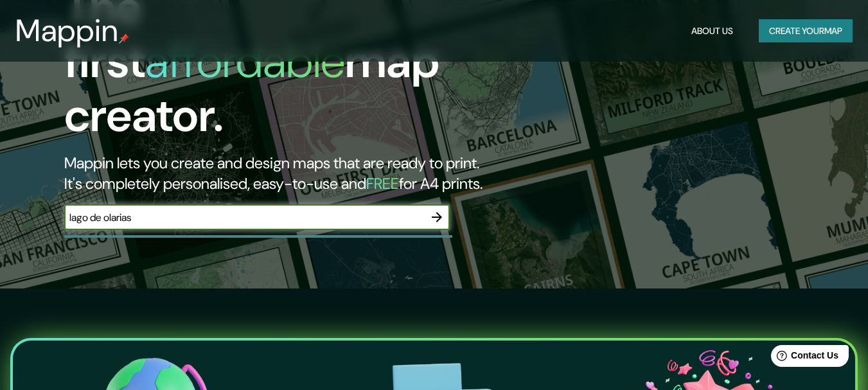 This screenshot has height=390, width=868. I want to click on input: Choose your favourite place, so click(244, 217).